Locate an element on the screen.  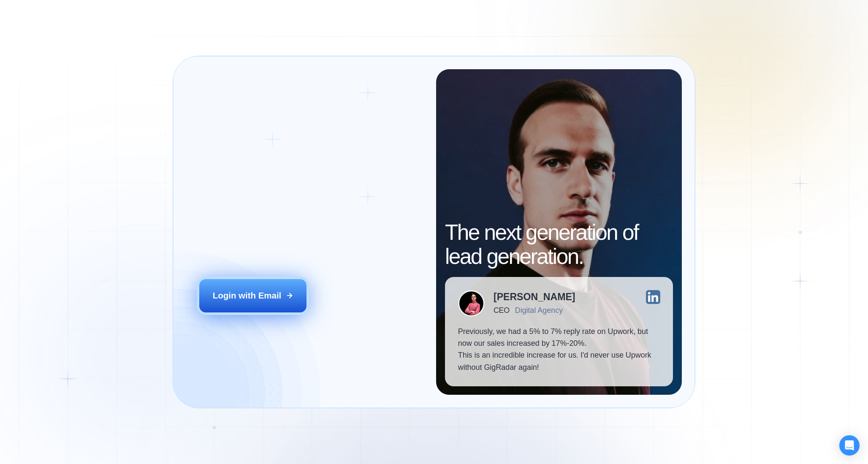
div: CEO is located at coordinates (501, 311).